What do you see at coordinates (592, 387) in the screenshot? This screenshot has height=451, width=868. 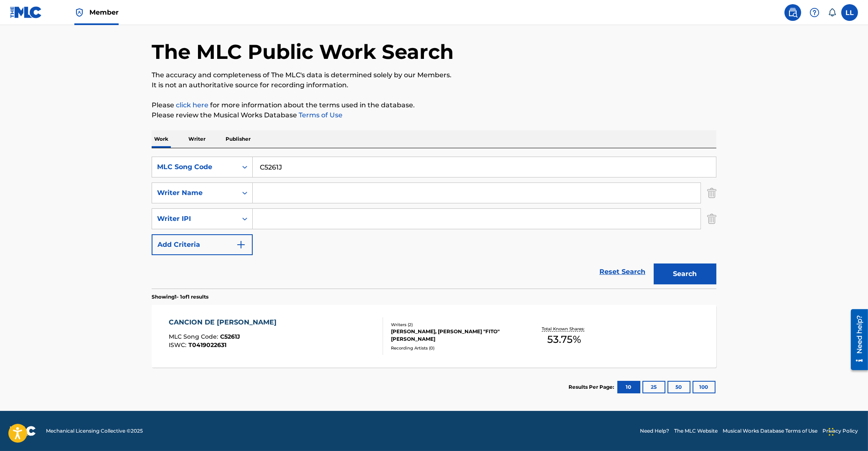 I see `p: Results Per Page:` at bounding box center [592, 387].